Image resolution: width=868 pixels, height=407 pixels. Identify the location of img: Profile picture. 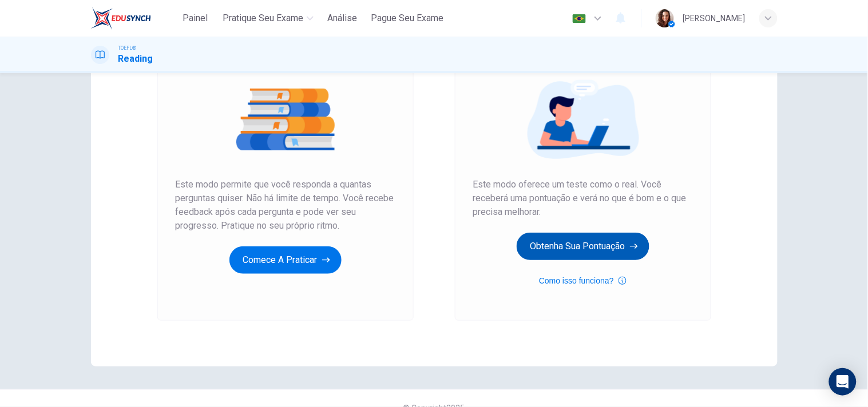
(664, 18).